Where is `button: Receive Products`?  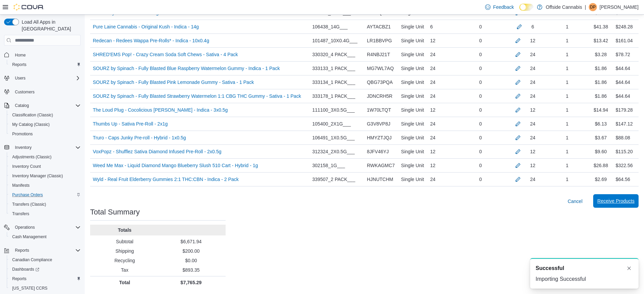
button: Receive Products is located at coordinates (615, 201).